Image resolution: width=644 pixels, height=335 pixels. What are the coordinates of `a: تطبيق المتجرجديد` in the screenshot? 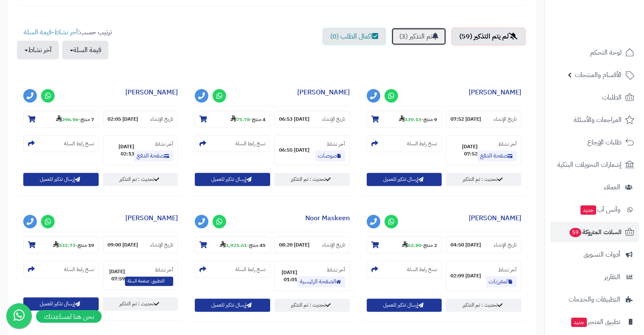 It's located at (594, 322).